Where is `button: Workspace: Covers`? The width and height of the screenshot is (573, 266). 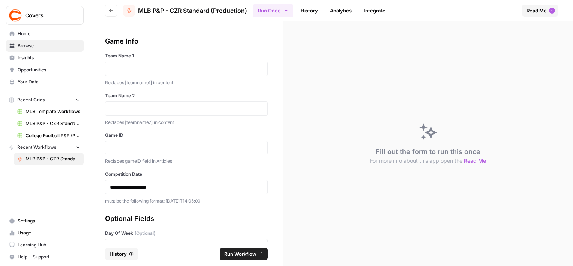
button: Workspace: Covers is located at coordinates (45, 15).